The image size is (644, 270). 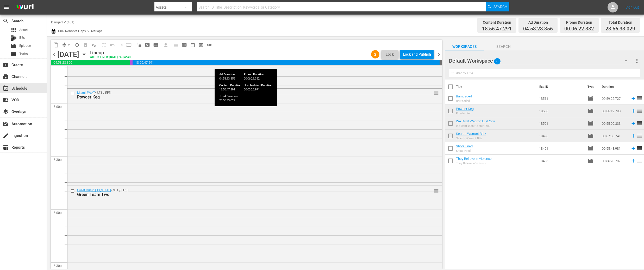 What do you see at coordinates (6, 147) in the screenshot?
I see `span: Reports` at bounding box center [6, 147].